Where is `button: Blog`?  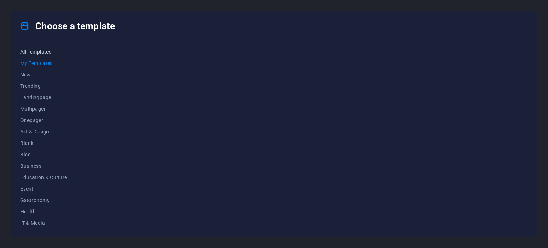
button: Blog is located at coordinates (44, 155).